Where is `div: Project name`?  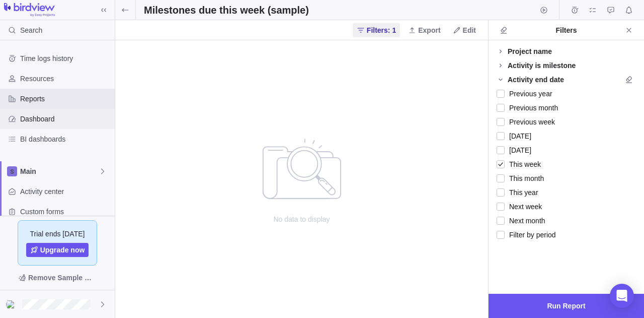
div: Project name is located at coordinates (530, 51).